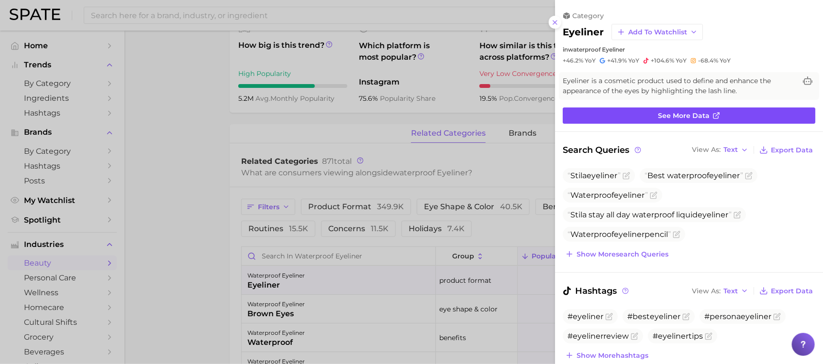 Image resolution: width=823 pixels, height=364 pixels. Describe the element at coordinates (657, 32) in the screenshot. I see `span: Add to Watchlist` at that location.